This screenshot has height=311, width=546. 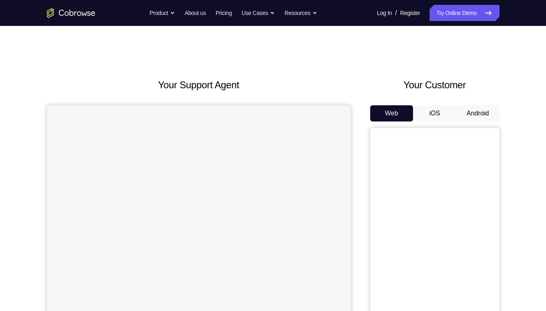 I want to click on button: Use Cases, so click(x=258, y=13).